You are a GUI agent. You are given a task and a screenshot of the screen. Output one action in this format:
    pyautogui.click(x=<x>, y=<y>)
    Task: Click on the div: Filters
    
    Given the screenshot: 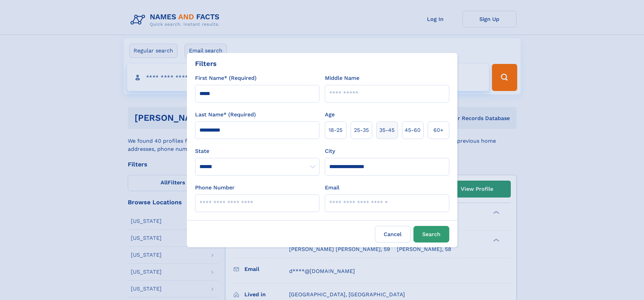 What is the action you would take?
    pyautogui.click(x=206, y=63)
    